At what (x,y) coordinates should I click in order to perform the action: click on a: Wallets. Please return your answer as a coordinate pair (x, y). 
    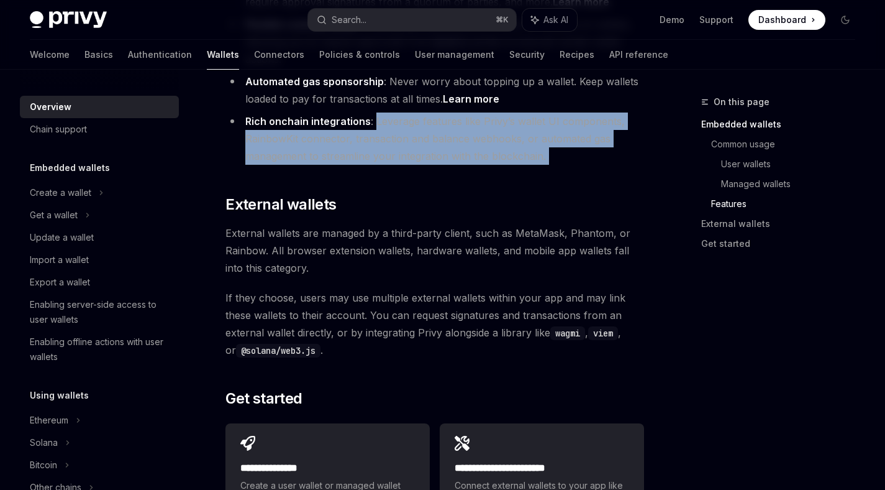
    Looking at the image, I should click on (223, 55).